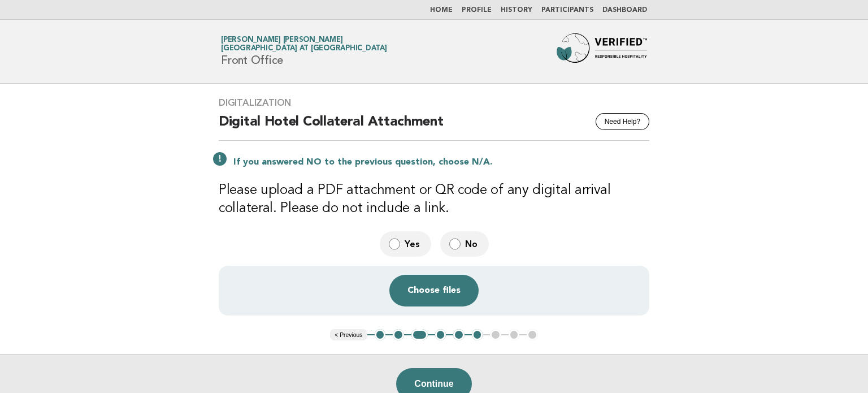 Image resolution: width=868 pixels, height=393 pixels. What do you see at coordinates (622, 122) in the screenshot?
I see `button: Need Help?` at bounding box center [622, 122].